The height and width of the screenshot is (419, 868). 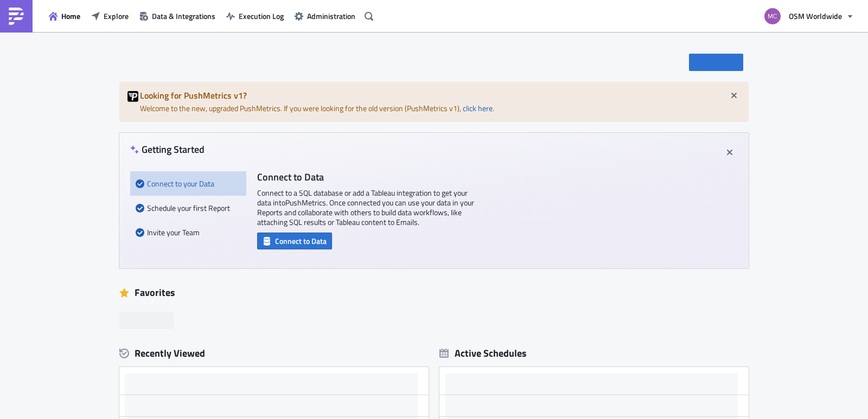 I want to click on a: Home, so click(x=64, y=16).